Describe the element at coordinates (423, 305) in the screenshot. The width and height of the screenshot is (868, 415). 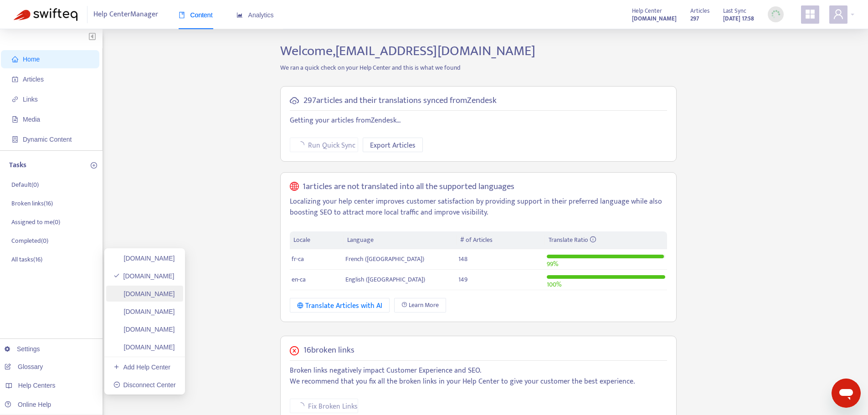
I see `span: Learn More` at that location.